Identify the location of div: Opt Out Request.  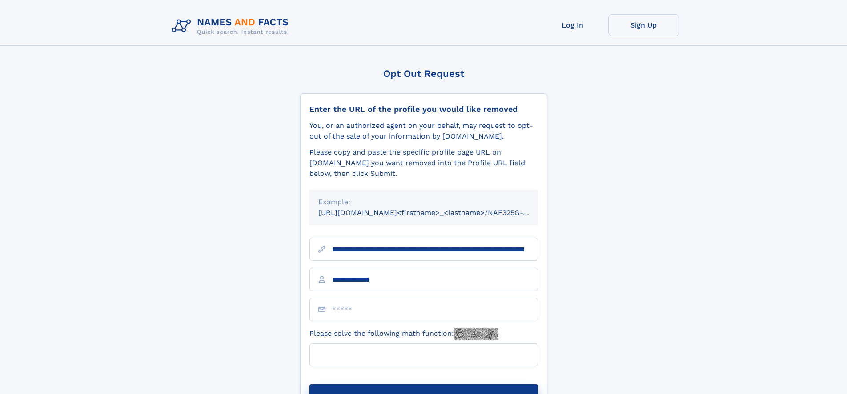
(424, 73).